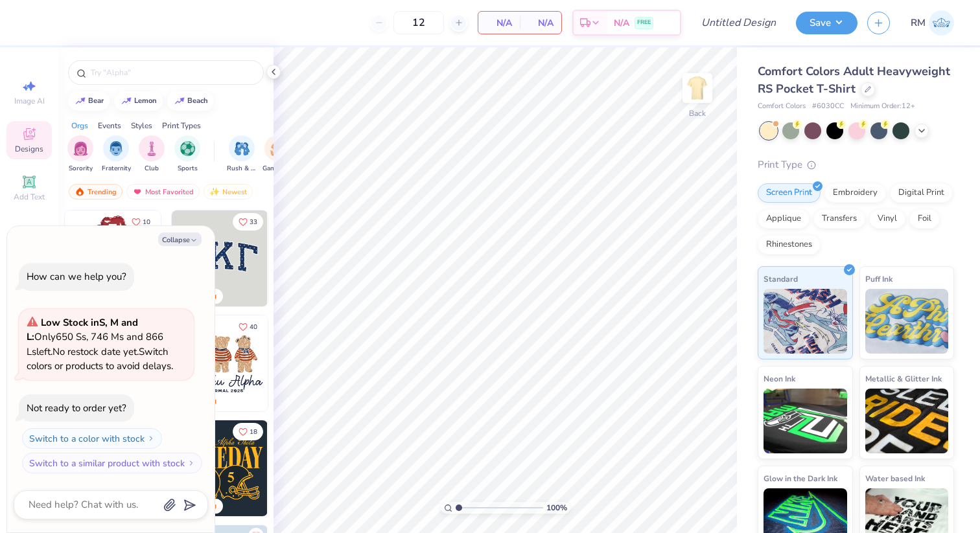 Image resolution: width=980 pixels, height=533 pixels. Describe the element at coordinates (556, 507) in the screenshot. I see `span: 100 %` at that location.